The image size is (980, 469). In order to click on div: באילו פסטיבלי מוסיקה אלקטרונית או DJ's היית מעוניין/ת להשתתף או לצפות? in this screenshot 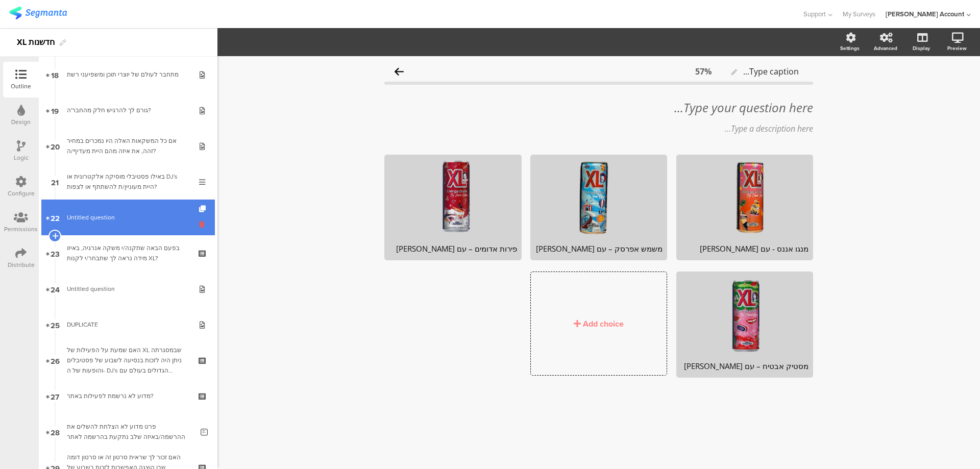, I will do `click(128, 181)`.